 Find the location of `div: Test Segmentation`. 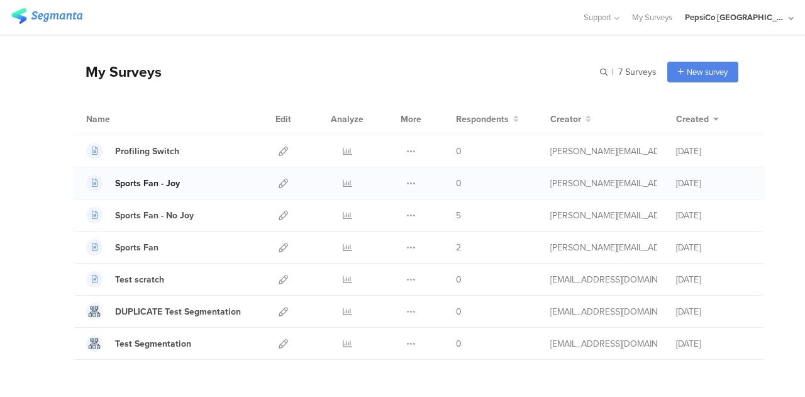

div: Test Segmentation is located at coordinates (153, 343).